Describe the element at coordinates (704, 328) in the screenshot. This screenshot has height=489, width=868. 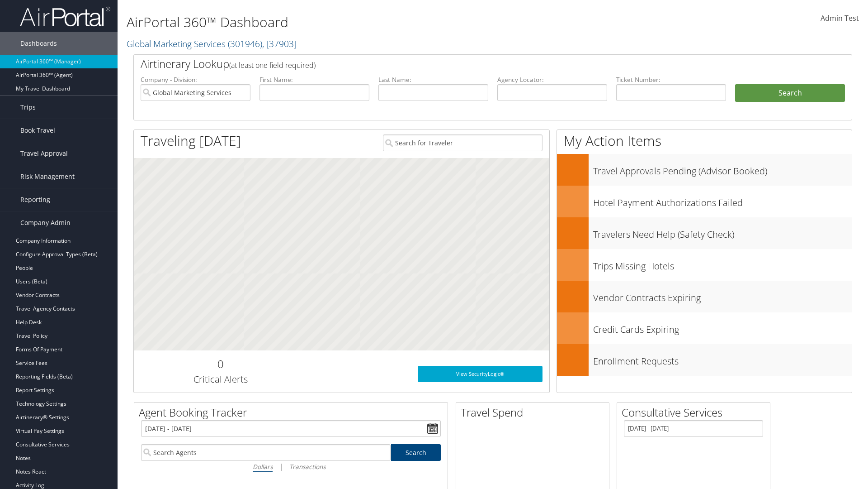
I see `a: Credit Cards Expiring` at that location.